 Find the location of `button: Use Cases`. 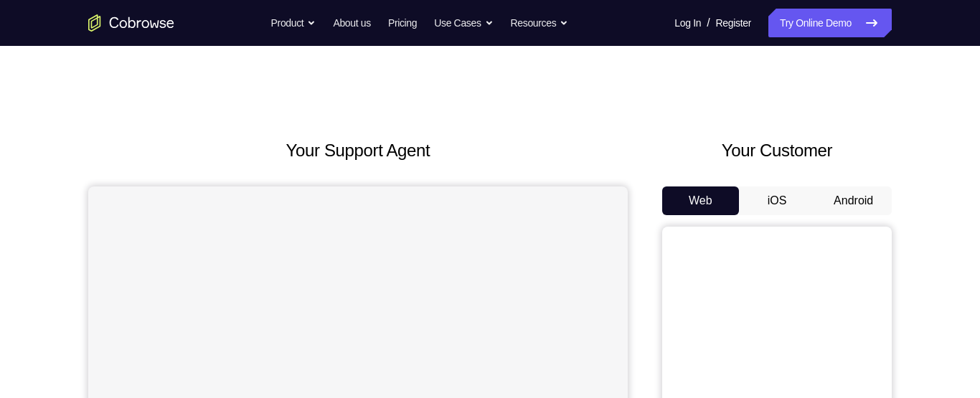

button: Use Cases is located at coordinates (463, 23).